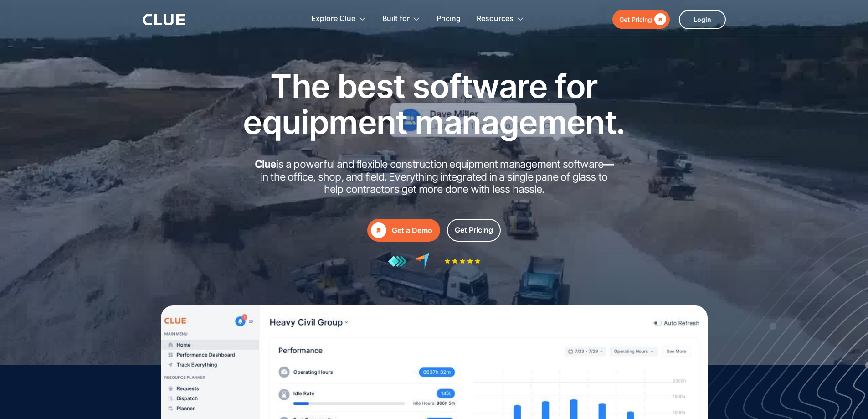 The height and width of the screenshot is (419, 868). Describe the element at coordinates (404, 231) in the screenshot. I see `a: Get a Demo` at that location.